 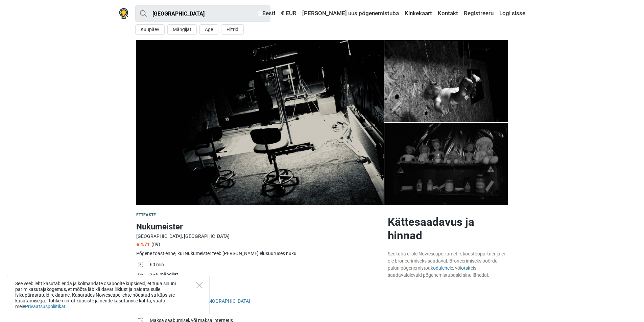 I want to click on span: Etteaste, so click(x=146, y=215).